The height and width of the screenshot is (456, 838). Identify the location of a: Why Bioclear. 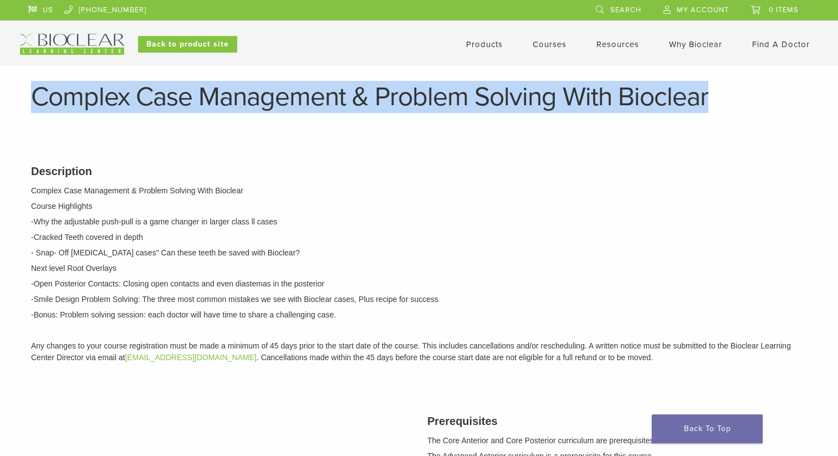
(696, 44).